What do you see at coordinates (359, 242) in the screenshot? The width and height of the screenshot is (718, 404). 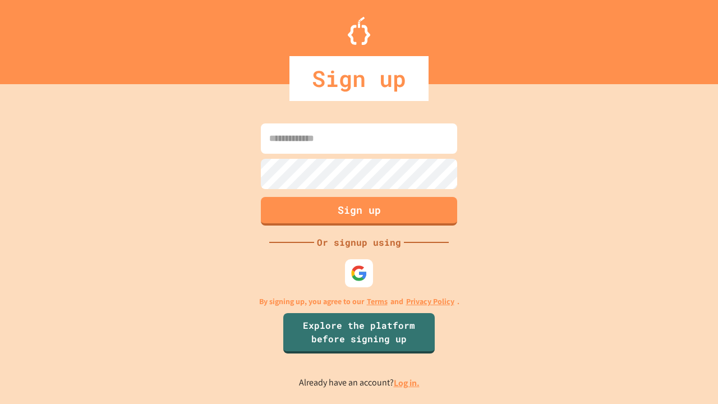 I see `div: Or signup using` at bounding box center [359, 242].